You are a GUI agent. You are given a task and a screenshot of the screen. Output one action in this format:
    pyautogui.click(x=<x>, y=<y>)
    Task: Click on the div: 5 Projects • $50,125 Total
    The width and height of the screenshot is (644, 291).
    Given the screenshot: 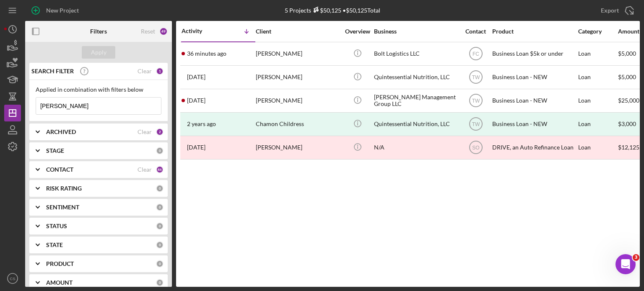 What is the action you would take?
    pyautogui.click(x=332, y=10)
    